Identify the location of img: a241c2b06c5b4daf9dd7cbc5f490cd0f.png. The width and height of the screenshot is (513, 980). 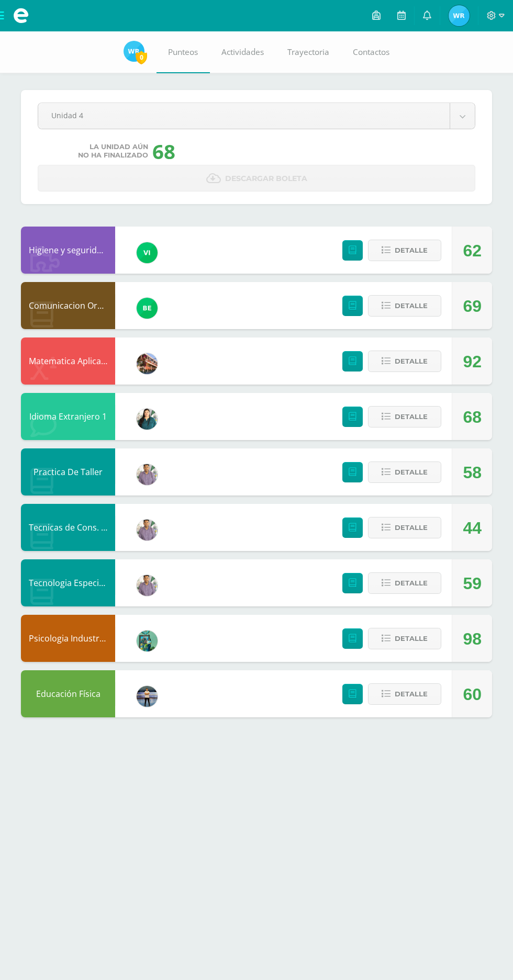
(147, 253).